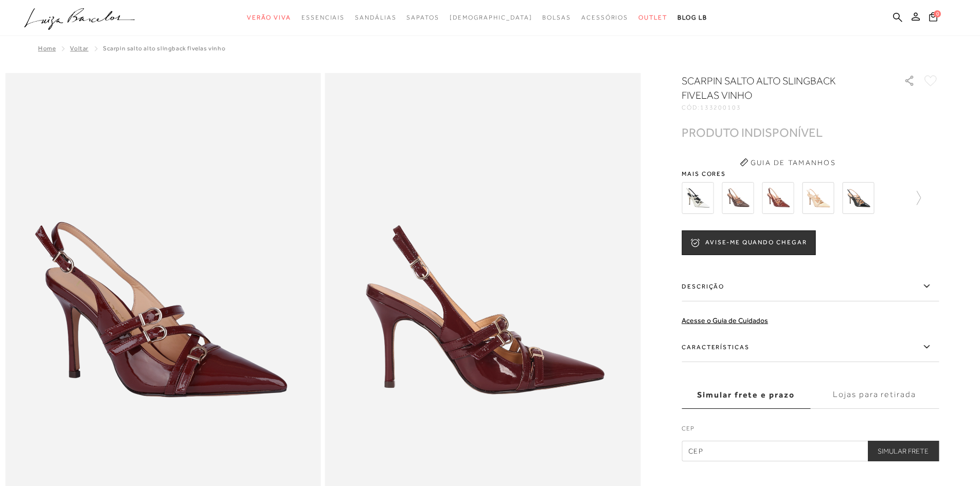  Describe the element at coordinates (80, 48) in the screenshot. I see `span: Voltar` at that location.